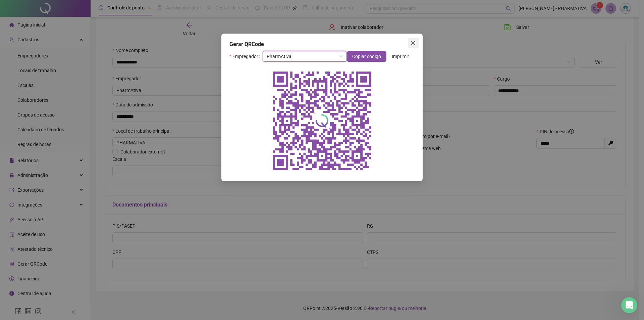 The image size is (644, 320). I want to click on span: close, so click(413, 43).